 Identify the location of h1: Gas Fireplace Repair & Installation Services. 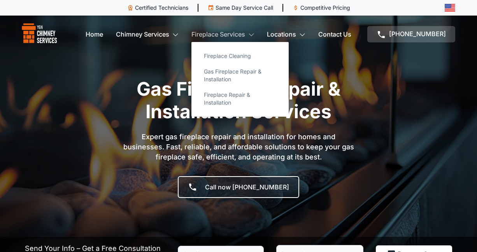
(239, 100).